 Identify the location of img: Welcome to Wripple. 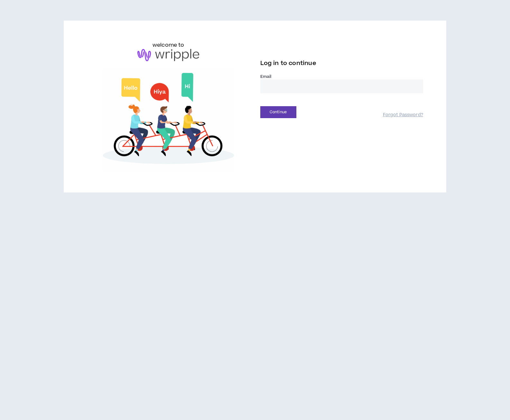
(168, 120).